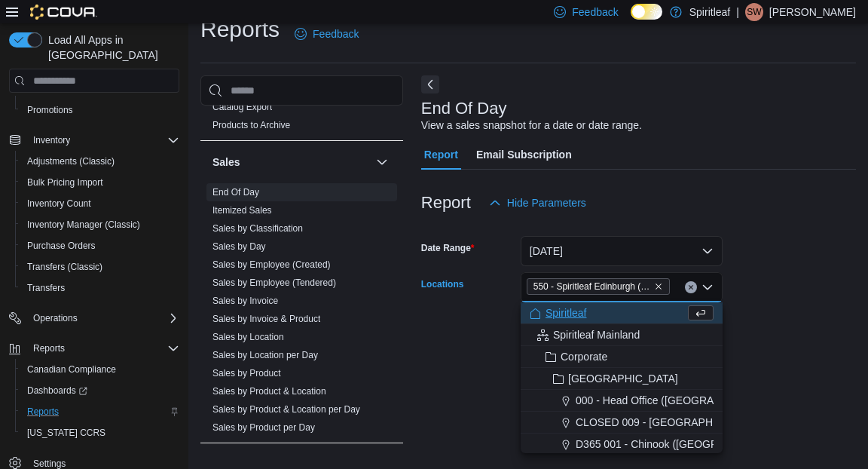 The image size is (868, 469). I want to click on div: Sales, so click(301, 313).